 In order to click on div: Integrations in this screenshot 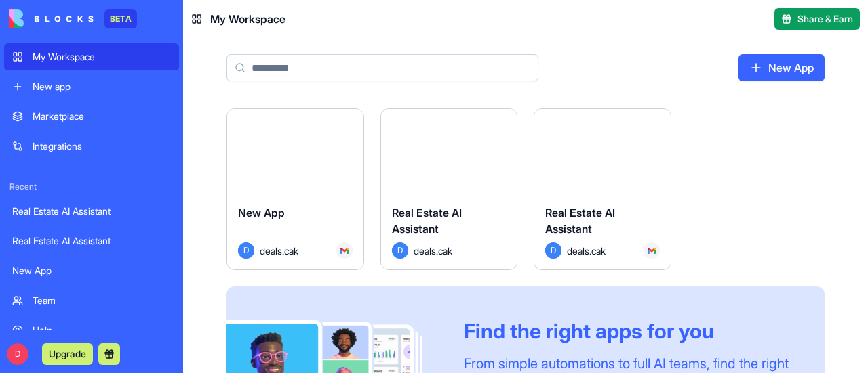, I will do `click(102, 146)`.